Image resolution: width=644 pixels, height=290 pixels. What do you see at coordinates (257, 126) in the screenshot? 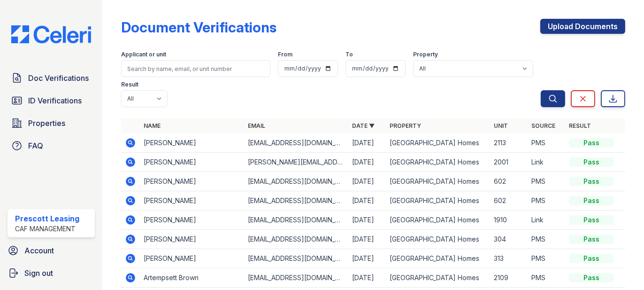
I see `a: Email` at bounding box center [257, 126].